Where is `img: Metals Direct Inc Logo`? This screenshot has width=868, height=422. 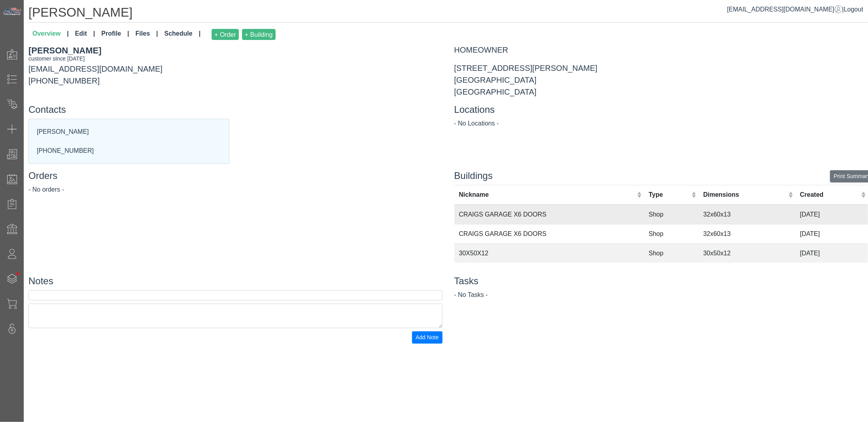
img: Metals Direct Inc Logo is located at coordinates (12, 11).